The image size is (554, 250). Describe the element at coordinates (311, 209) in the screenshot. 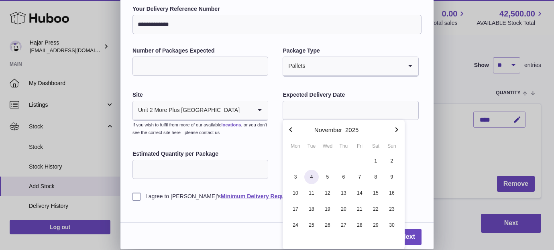

I see `span: 18` at that location.